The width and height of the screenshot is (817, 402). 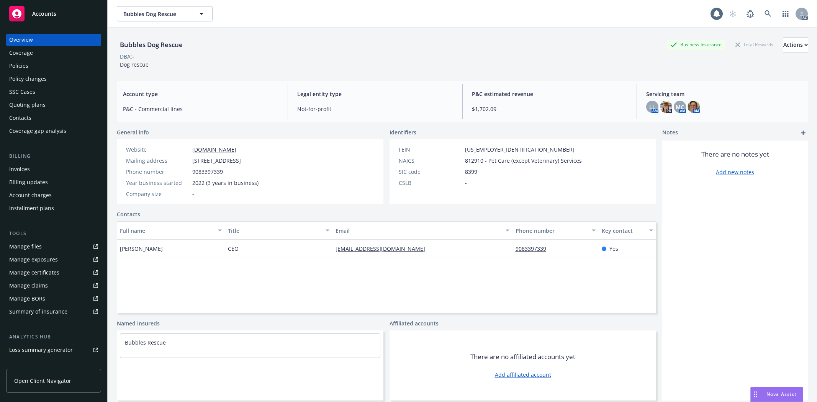 I want to click on div: Quoting plans, so click(x=27, y=105).